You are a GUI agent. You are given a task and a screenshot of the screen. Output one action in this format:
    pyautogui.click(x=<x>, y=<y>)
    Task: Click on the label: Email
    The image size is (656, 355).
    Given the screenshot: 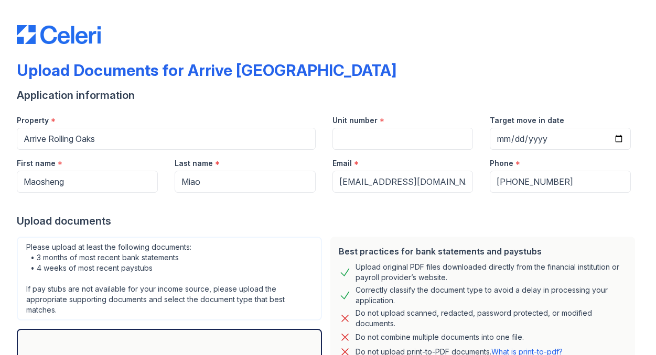 What is the action you would take?
    pyautogui.click(x=342, y=164)
    